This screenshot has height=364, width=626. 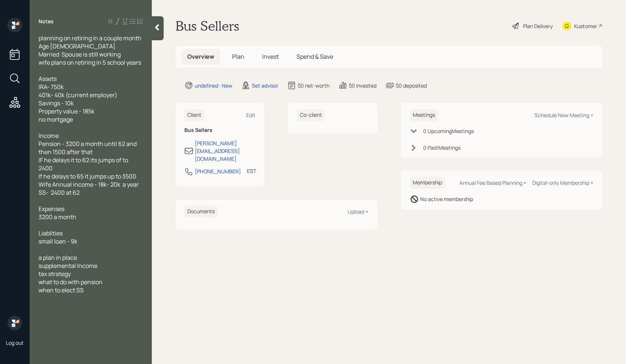 I want to click on span: Invest, so click(x=270, y=57).